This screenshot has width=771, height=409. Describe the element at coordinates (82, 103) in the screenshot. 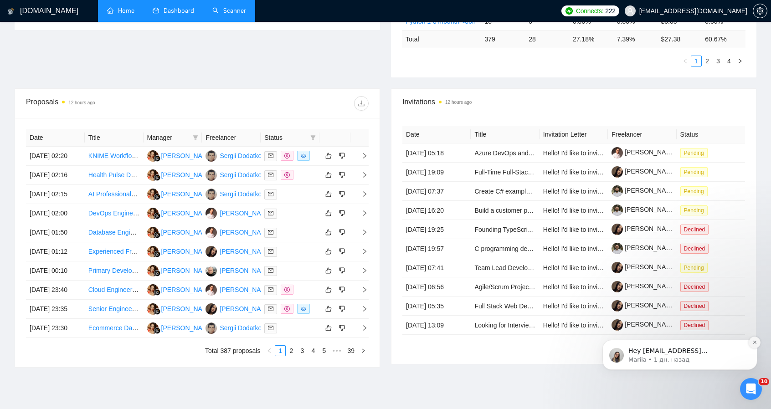

I see `time: 12 hours ago` at that location.